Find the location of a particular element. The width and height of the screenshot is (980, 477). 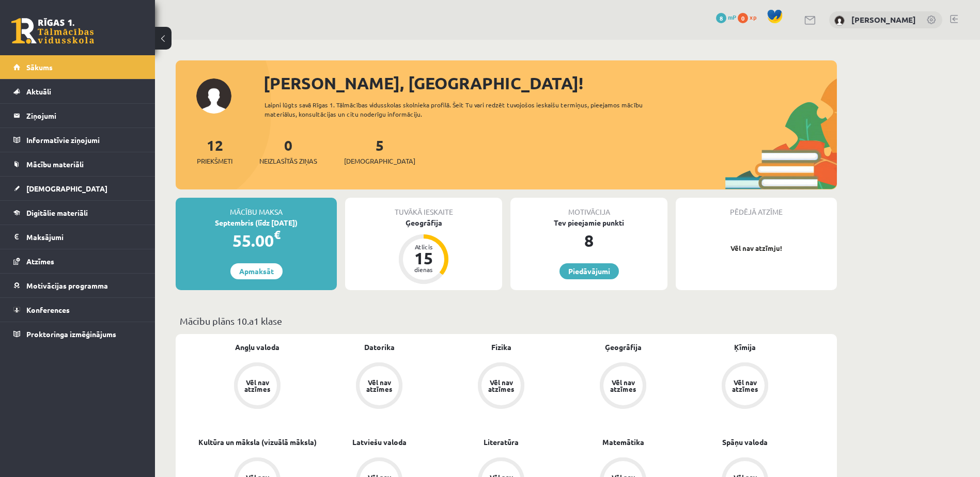

div: Motivācija is located at coordinates (589, 207).